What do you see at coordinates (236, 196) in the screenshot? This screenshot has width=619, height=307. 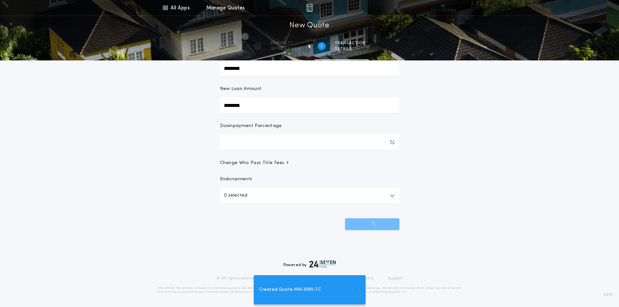 I see `p: 0 selected` at bounding box center [236, 196].